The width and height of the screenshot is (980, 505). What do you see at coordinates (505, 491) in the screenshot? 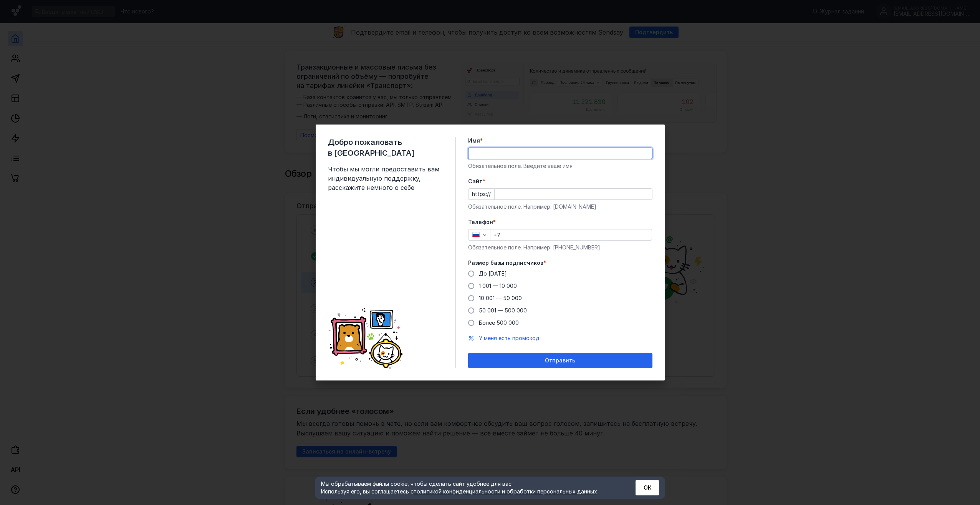
I see `a: политикой конфиденциальности и обработки персональных данных` at bounding box center [505, 491].